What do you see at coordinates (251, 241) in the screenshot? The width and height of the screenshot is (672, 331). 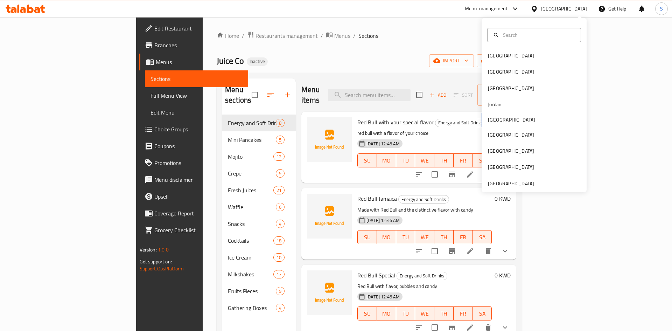 I see `div: Cocktails` at bounding box center [251, 241].